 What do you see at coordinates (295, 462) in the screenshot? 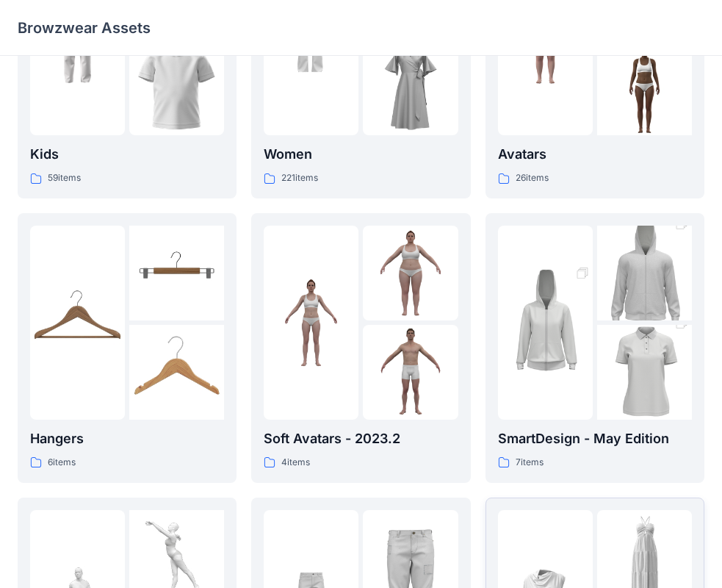
I see `p: 4 items` at bounding box center [295, 462].